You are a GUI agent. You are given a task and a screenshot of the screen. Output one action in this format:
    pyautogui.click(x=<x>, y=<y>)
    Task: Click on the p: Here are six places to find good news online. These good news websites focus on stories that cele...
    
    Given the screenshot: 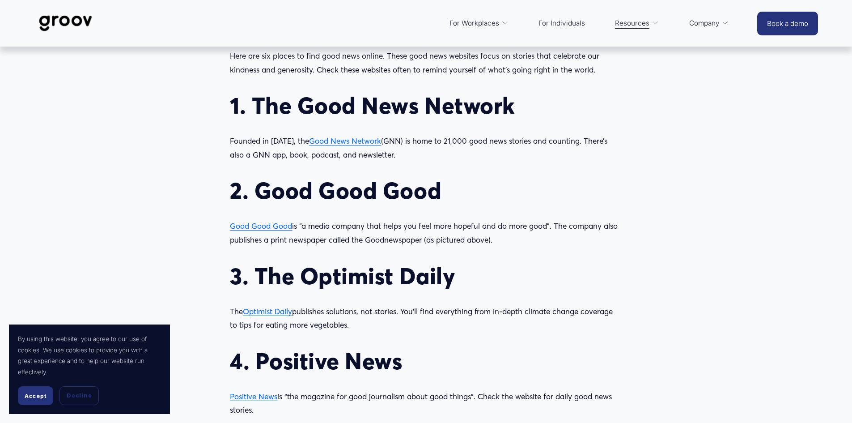 What is the action you would take?
    pyautogui.click(x=426, y=63)
    